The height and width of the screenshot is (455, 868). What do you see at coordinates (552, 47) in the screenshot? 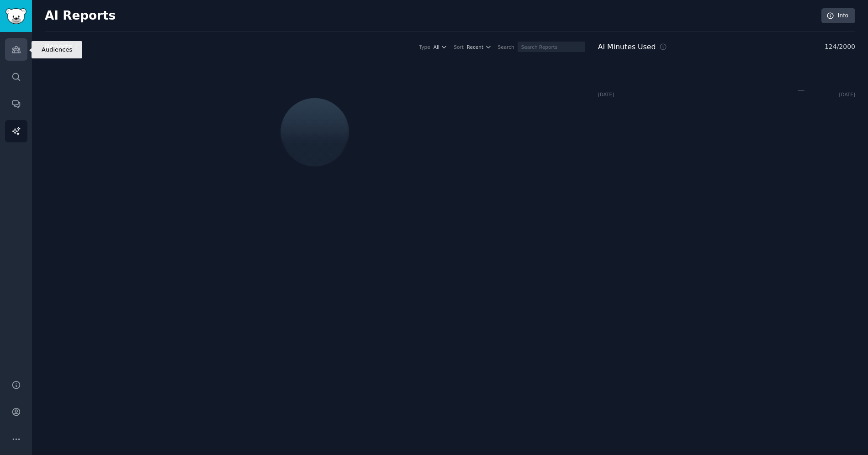
I see `input: Search Reports` at bounding box center [552, 47].